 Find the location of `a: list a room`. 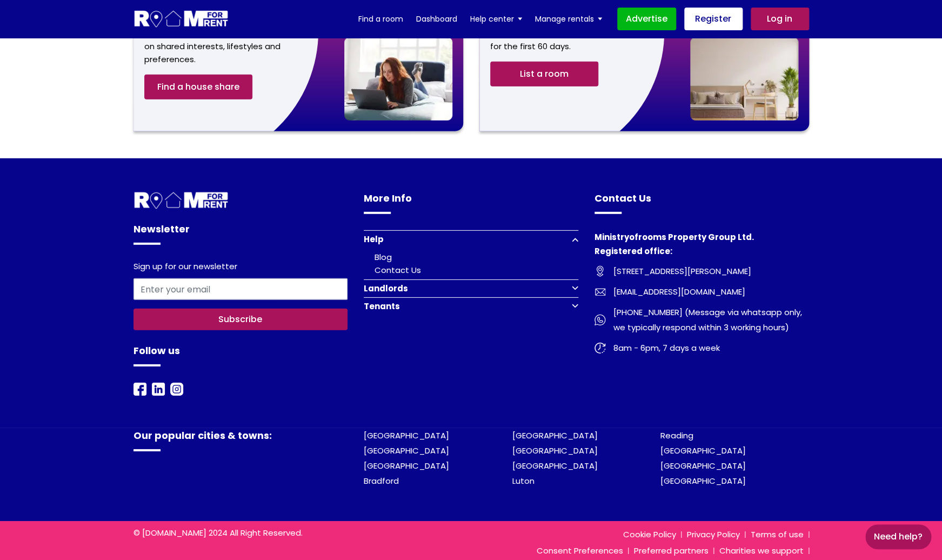

a: list a room is located at coordinates (544, 74).